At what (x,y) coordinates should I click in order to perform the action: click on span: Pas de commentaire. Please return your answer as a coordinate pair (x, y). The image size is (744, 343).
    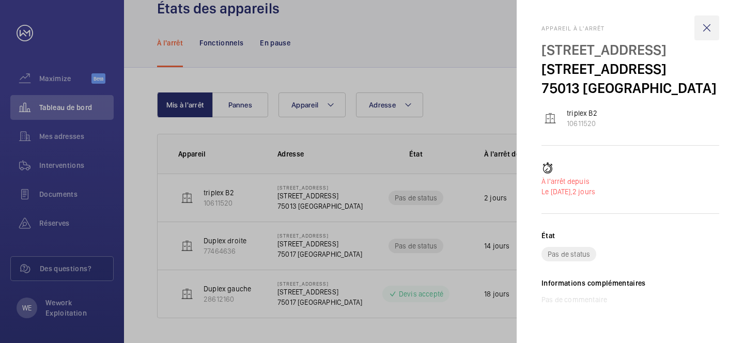
    Looking at the image, I should click on (574, 300).